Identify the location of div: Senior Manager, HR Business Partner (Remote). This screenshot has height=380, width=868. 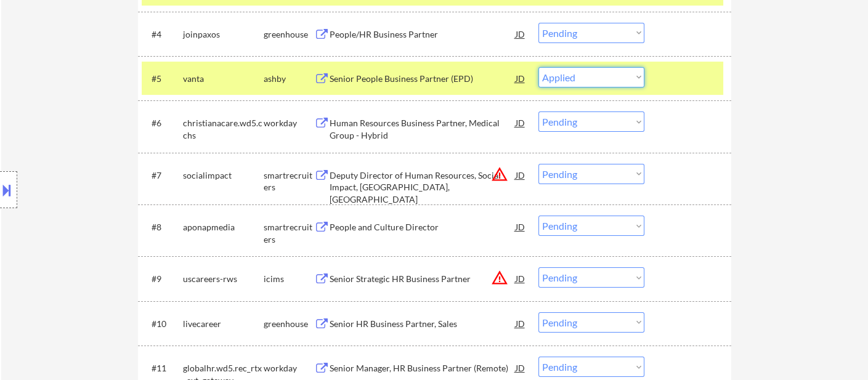
(423, 368).